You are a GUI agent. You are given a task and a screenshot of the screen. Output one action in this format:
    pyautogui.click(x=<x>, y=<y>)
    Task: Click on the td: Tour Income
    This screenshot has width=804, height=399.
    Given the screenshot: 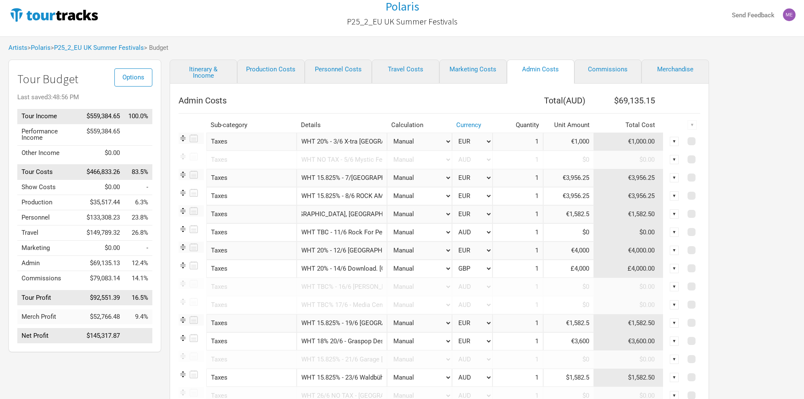 What is the action you would take?
    pyautogui.click(x=50, y=116)
    